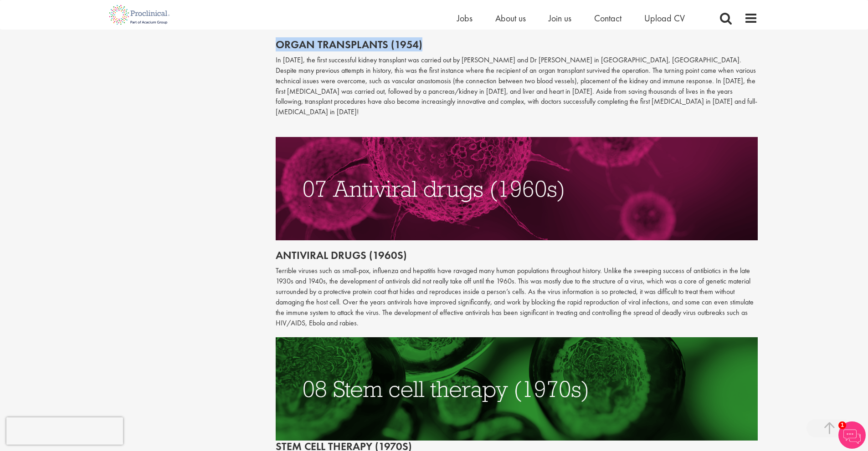 Image resolution: width=868 pixels, height=451 pixels. I want to click on a: Jobs, so click(464, 18).